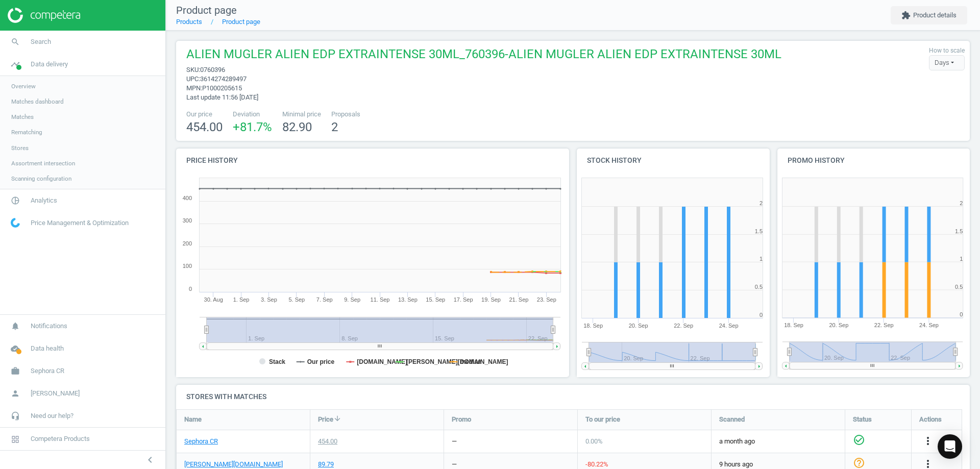 The width and height of the screenshot is (980, 469). What do you see at coordinates (49, 64) in the screenshot?
I see `span: Data delivery` at bounding box center [49, 64].